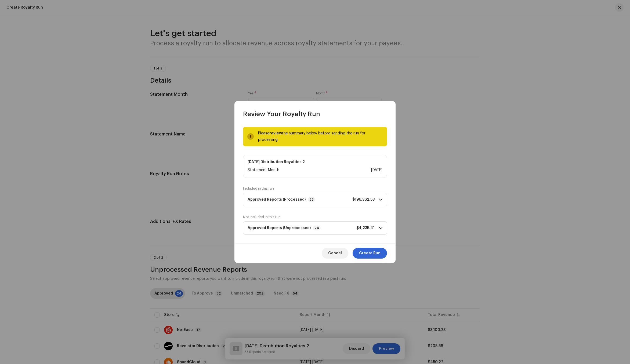  Describe the element at coordinates (275, 133) in the screenshot. I see `strong: review` at that location.